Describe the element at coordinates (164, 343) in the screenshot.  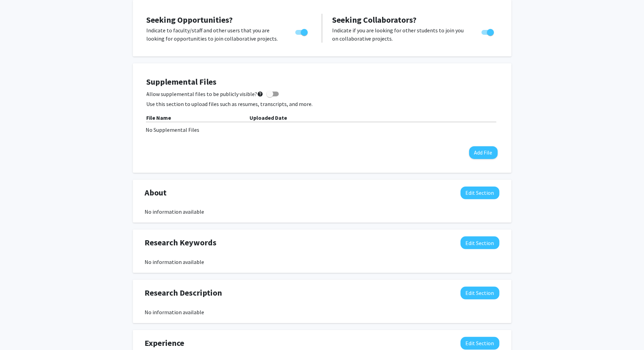
I see `span: Experience` at that location.